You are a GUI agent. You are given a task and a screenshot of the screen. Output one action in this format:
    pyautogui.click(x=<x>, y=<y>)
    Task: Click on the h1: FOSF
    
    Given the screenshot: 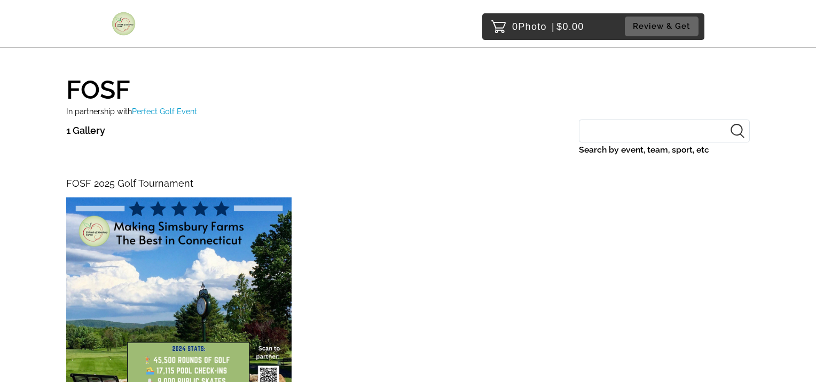 What is the action you would take?
    pyautogui.click(x=408, y=85)
    